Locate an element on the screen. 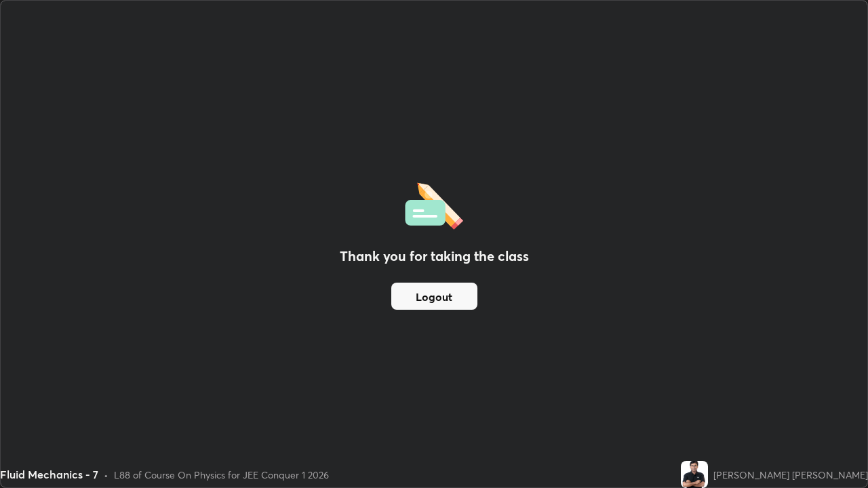 This screenshot has height=488, width=868. img: offlineFeedback.1438e8b3.svg is located at coordinates (434, 204).